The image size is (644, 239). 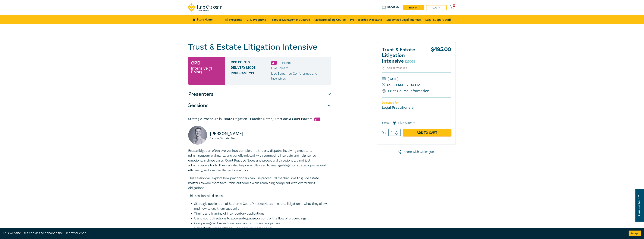 What do you see at coordinates (198, 135) in the screenshot?
I see `img: Tamara Quinn` at bounding box center [198, 135].